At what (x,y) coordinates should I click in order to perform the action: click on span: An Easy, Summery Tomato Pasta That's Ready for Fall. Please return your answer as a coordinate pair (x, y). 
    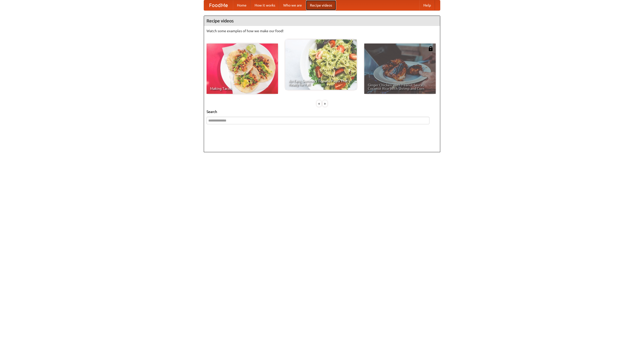
    Looking at the image, I should click on (321, 83).